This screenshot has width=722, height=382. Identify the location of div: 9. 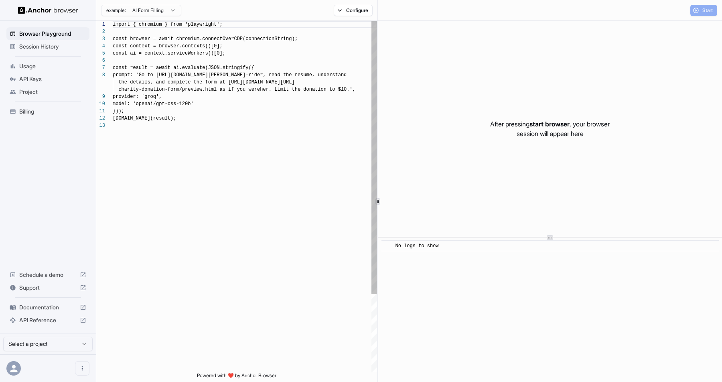
(101, 97).